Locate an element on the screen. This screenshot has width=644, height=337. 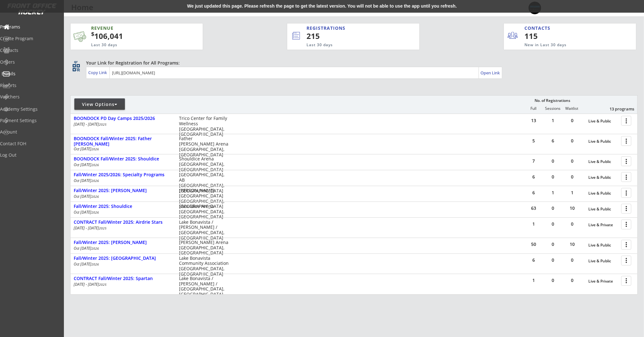
div: qr is located at coordinates (76, 61).